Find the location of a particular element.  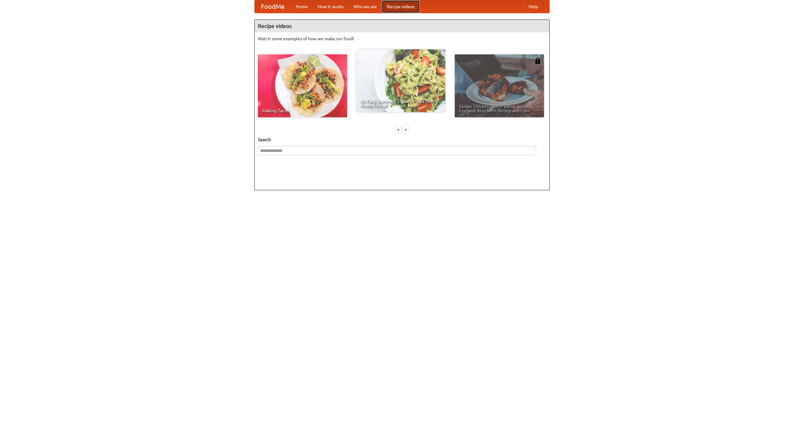

a: Home is located at coordinates (302, 7).